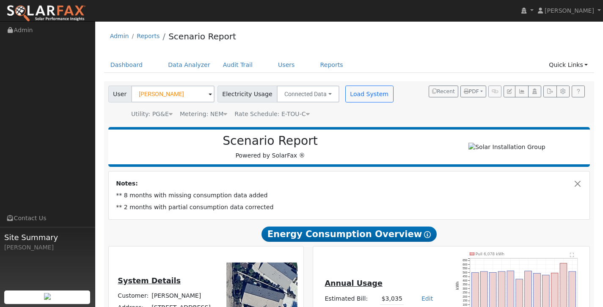 Image resolution: width=603 pixels, height=307 pixels. Describe the element at coordinates (563, 91) in the screenshot. I see `button: Settings` at that location.